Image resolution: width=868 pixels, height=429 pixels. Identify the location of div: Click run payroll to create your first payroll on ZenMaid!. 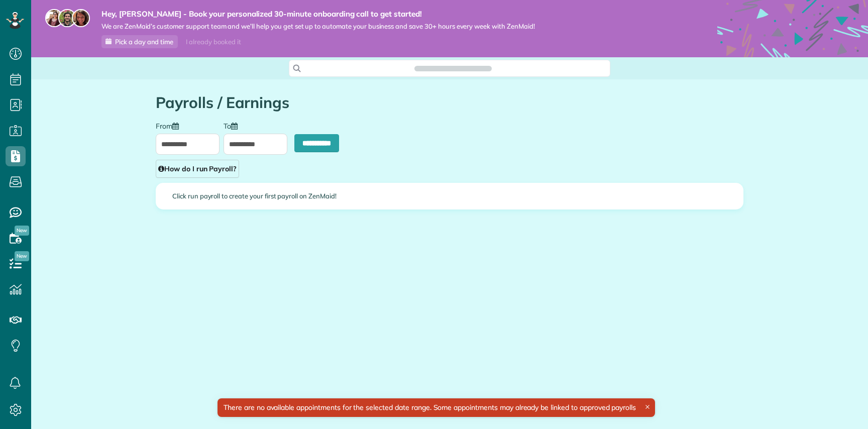
(450, 196).